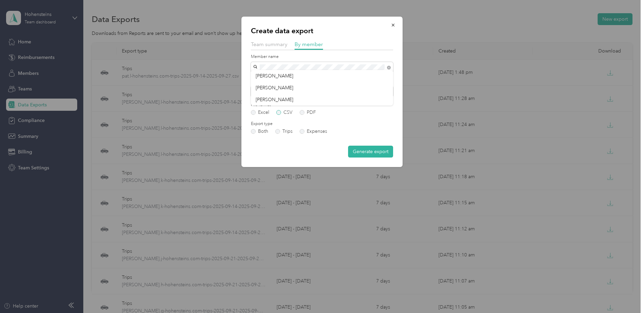 The width and height of the screenshot is (644, 313). What do you see at coordinates (284, 113) in the screenshot?
I see `label: CSV` at bounding box center [284, 113].